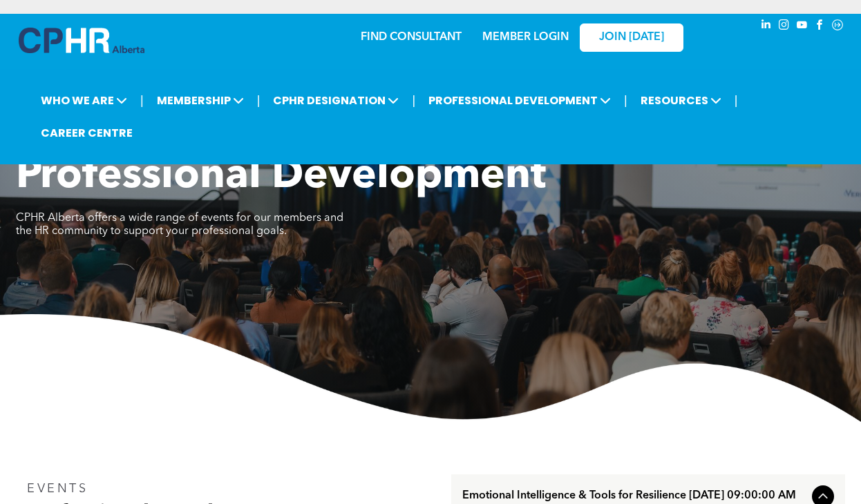 The height and width of the screenshot is (504, 861). What do you see at coordinates (179, 224) in the screenshot?
I see `span: CPHR Alberta offers a wide range of events for our members and the HR community to support your p...` at bounding box center [179, 224].